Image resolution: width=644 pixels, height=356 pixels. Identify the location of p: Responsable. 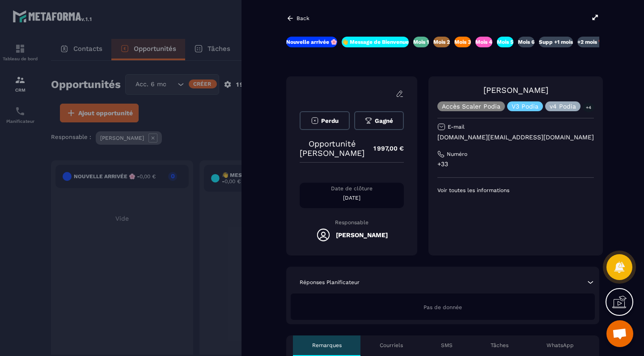
(352, 222).